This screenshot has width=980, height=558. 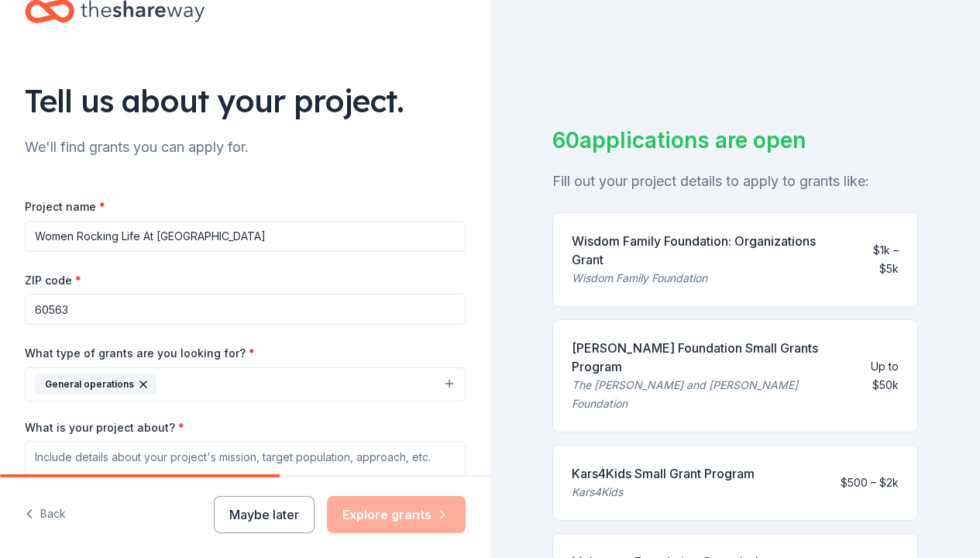 I want to click on input: 12345 (U.S. only), so click(x=245, y=309).